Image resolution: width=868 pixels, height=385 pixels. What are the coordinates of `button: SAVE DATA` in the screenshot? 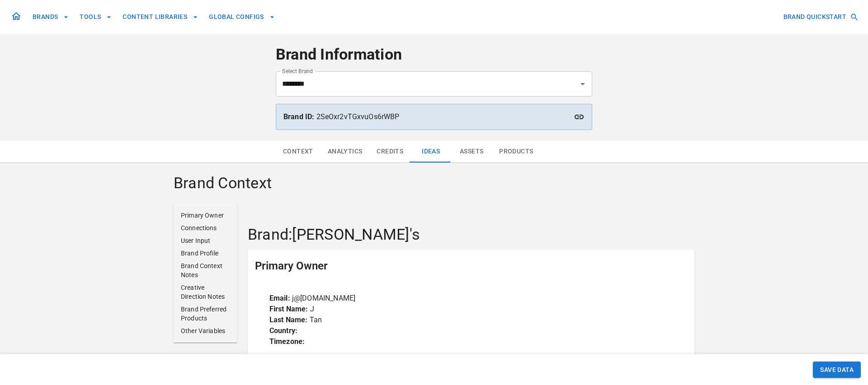 It's located at (837, 370).